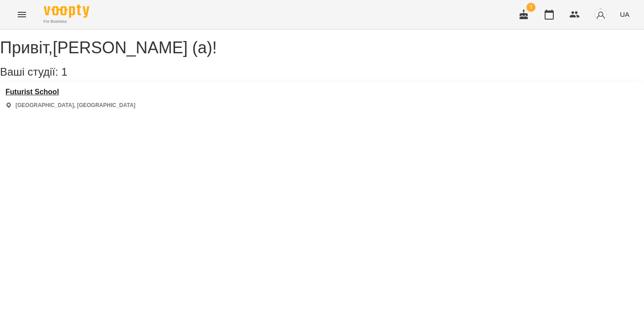  What do you see at coordinates (67, 21) in the screenshot?
I see `span: For Business` at bounding box center [67, 21].